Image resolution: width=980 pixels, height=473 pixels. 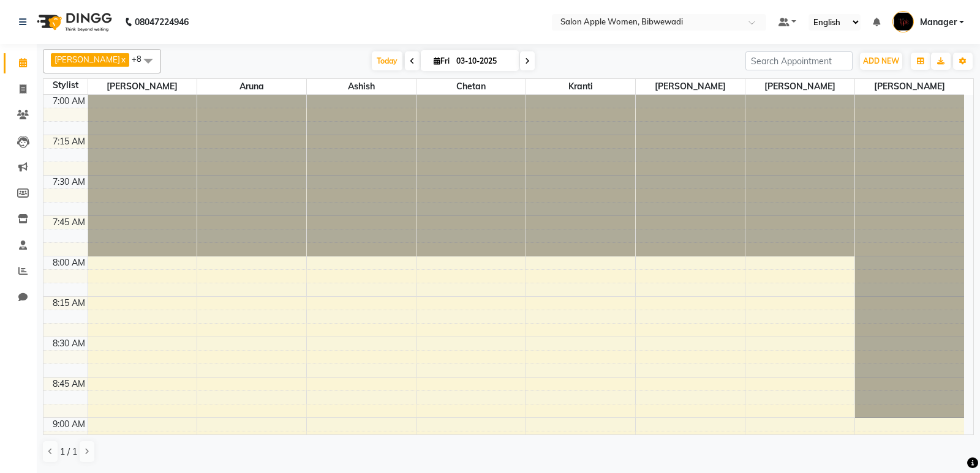 What do you see at coordinates (483, 62) in the screenshot?
I see `input: 2025-10-03` at bounding box center [483, 62].